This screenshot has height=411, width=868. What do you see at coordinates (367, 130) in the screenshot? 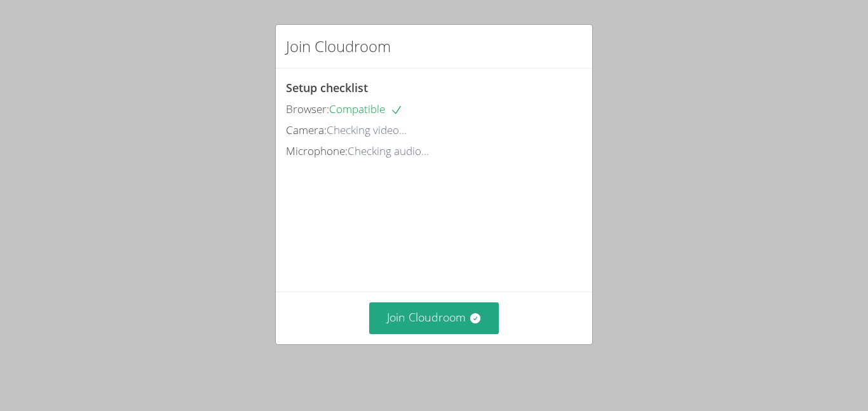
I see `span: Checking video...` at bounding box center [367, 130].